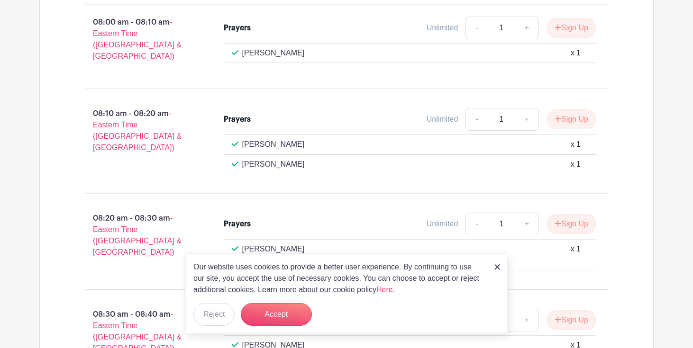  What do you see at coordinates (497, 267) in the screenshot?
I see `img: close_button-5f87c8562297e5c2d7936805f587ecaba9071eb48480494691a3f1689db116b3.svg` at bounding box center [497, 267].